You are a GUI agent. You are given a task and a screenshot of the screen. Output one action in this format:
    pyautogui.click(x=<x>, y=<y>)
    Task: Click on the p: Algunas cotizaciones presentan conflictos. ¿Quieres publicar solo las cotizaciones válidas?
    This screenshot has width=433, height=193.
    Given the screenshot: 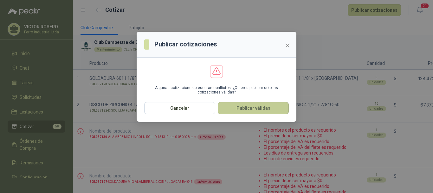 What is the action you would take?
    pyautogui.click(x=217, y=90)
    